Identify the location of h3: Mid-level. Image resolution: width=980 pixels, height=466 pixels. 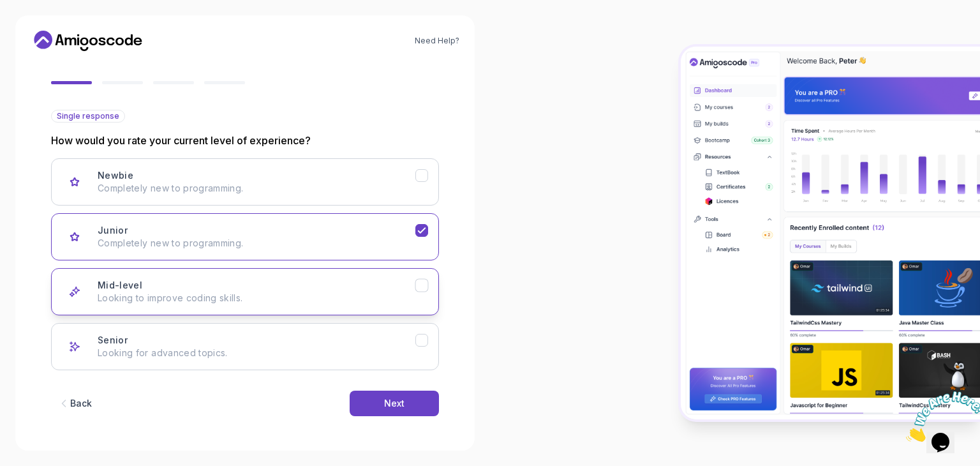
(120, 286).